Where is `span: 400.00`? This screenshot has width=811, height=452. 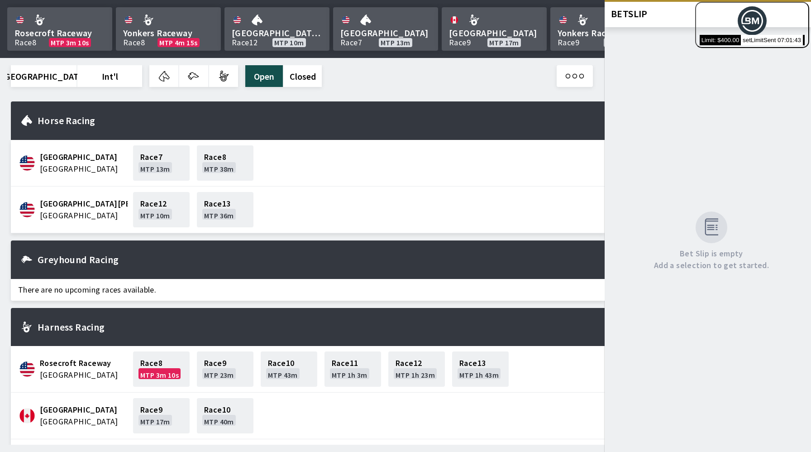
span: 400.00 is located at coordinates (730, 40).